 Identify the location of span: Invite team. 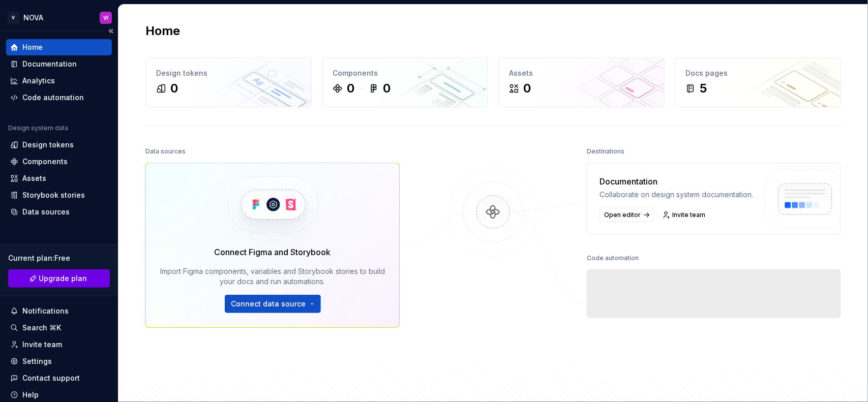
(688, 215).